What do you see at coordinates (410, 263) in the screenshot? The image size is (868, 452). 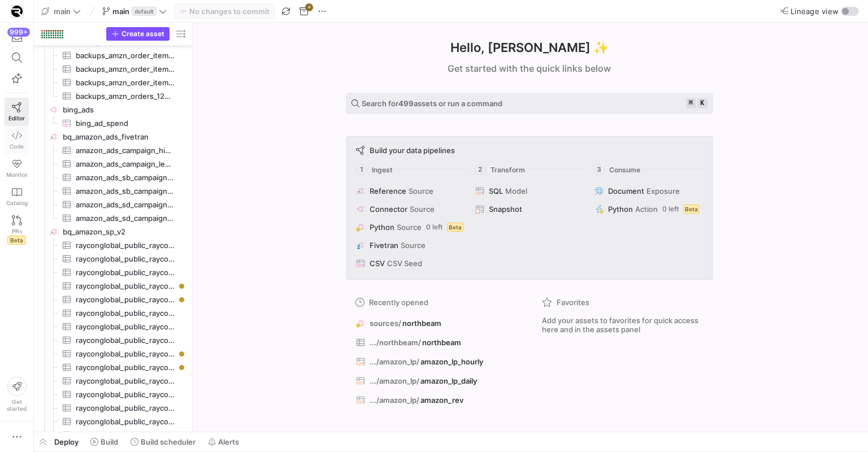 I see `button: CSVCSV Seed` at bounding box center [410, 263].